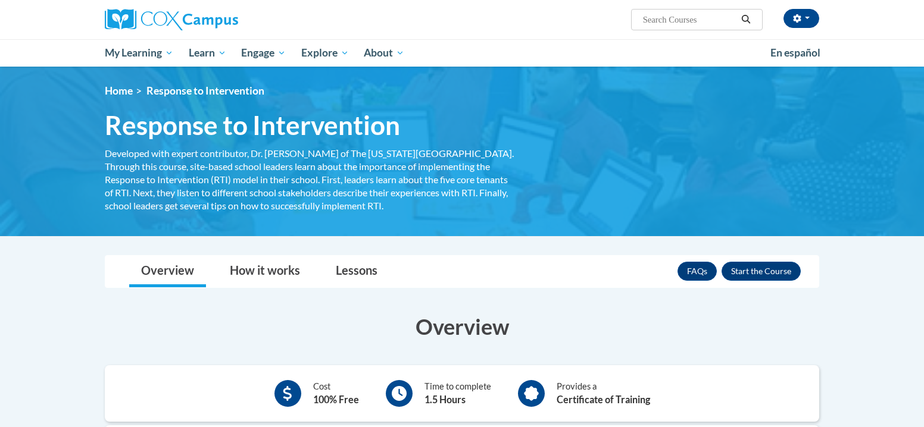 Image resolution: width=924 pixels, height=427 pixels. What do you see at coordinates (171, 20) in the screenshot?
I see `img: Cox Campus` at bounding box center [171, 20].